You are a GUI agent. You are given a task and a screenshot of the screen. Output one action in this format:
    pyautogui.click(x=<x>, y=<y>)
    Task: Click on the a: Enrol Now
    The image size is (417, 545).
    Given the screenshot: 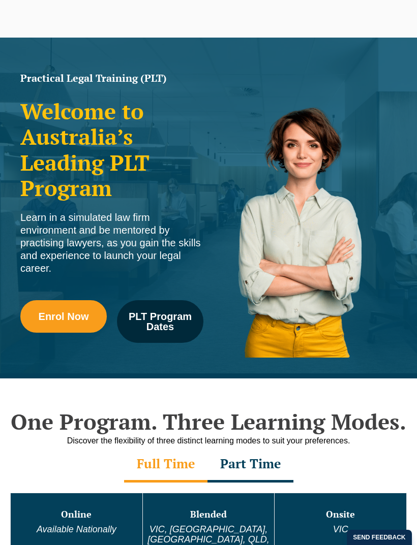 What is the action you would take?
    pyautogui.click(x=64, y=317)
    